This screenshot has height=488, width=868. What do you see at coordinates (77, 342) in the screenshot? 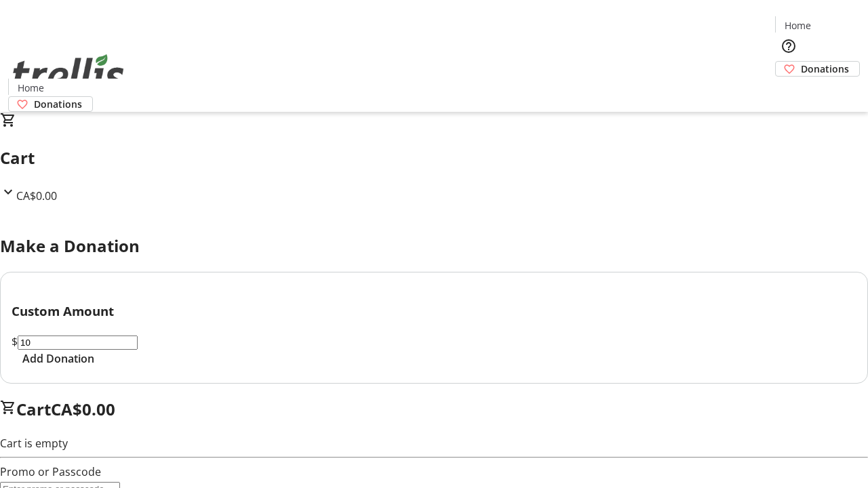
I see `input: Donation Amount` at bounding box center [77, 342].